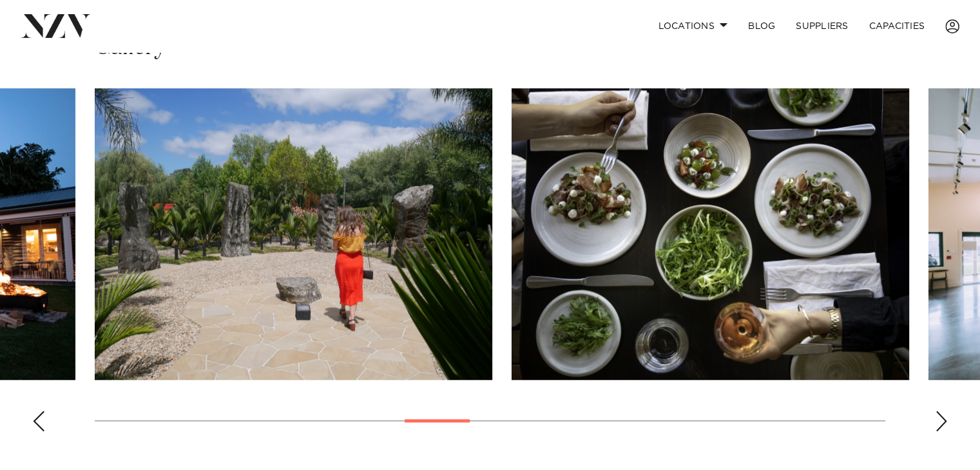  What do you see at coordinates (897, 26) in the screenshot?
I see `a: Capacities` at bounding box center [897, 26].